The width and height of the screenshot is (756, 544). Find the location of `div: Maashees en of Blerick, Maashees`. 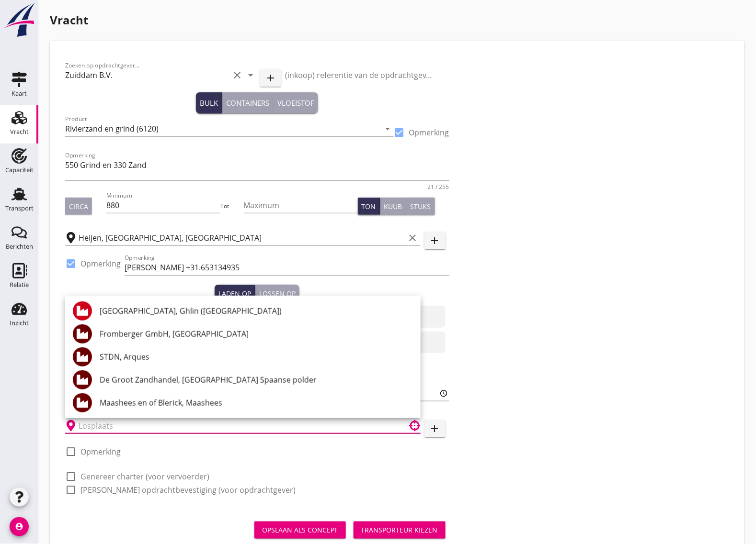

div: Maashees en of Blerick, Maashees is located at coordinates (256, 403).